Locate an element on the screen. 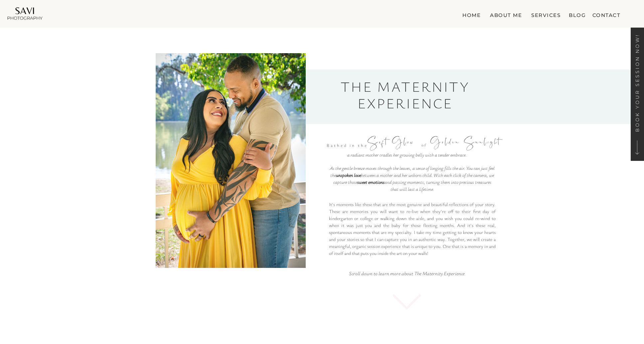  a: contact is located at coordinates (606, 14).